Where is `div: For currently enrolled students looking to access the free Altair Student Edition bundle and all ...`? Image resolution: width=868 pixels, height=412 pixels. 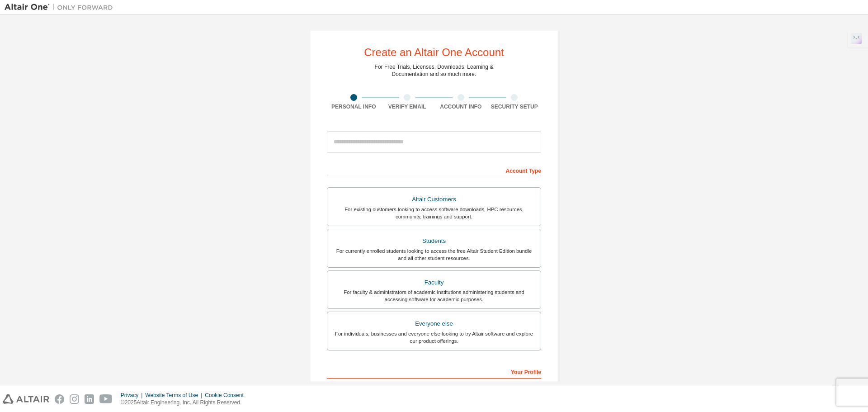
div: For currently enrolled students looking to access the free Altair Student Edition bundle and all ... is located at coordinates (434, 254).